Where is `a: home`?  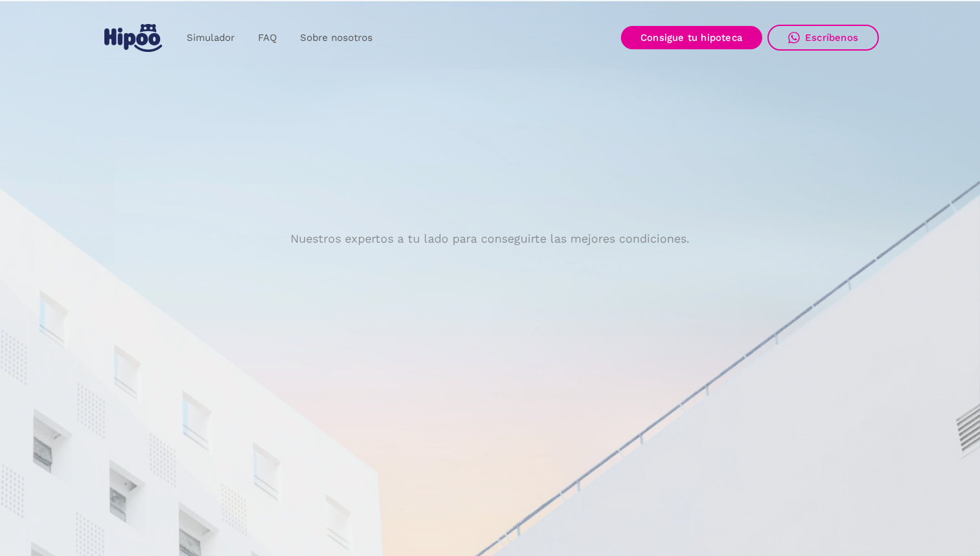
a: home is located at coordinates (133, 37).